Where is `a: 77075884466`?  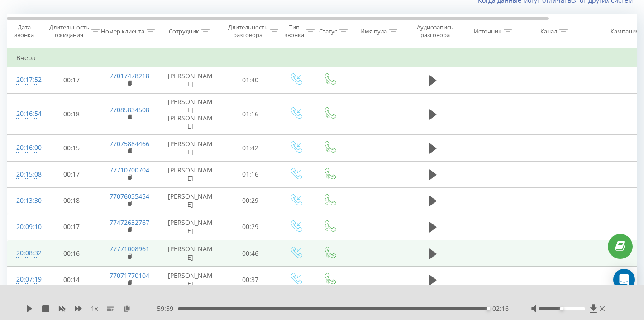 a: 77075884466 is located at coordinates (129, 144).